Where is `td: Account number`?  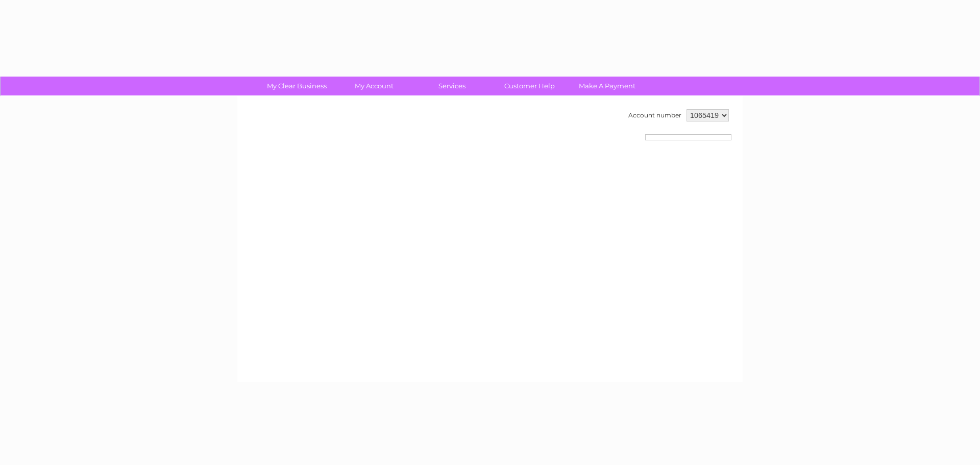
td: Account number is located at coordinates (655, 115).